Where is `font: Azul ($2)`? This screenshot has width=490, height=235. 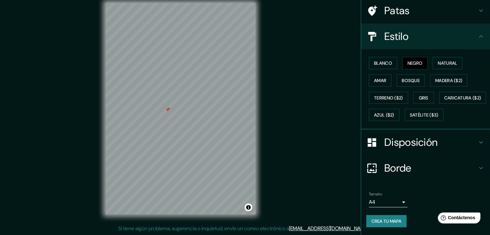
font: Azul ($2) is located at coordinates (384, 115).